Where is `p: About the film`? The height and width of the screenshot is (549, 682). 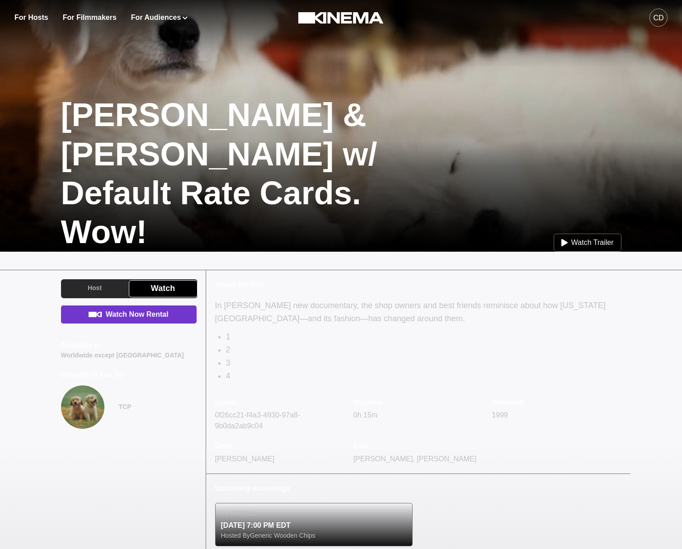 p: About the film is located at coordinates (418, 285).